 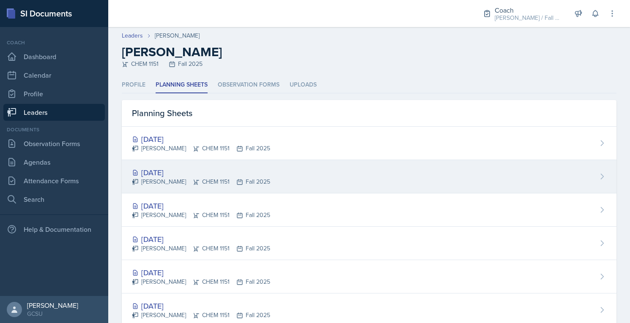 I want to click on a: Calendar, so click(x=54, y=75).